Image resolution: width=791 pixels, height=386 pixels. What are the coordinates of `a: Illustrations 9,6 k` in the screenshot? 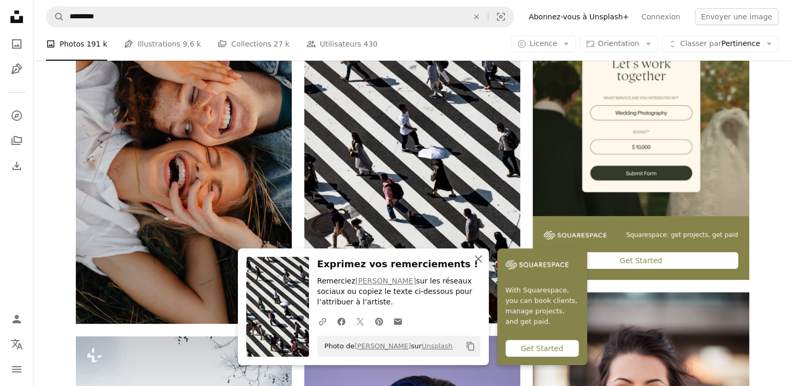 It's located at (162, 44).